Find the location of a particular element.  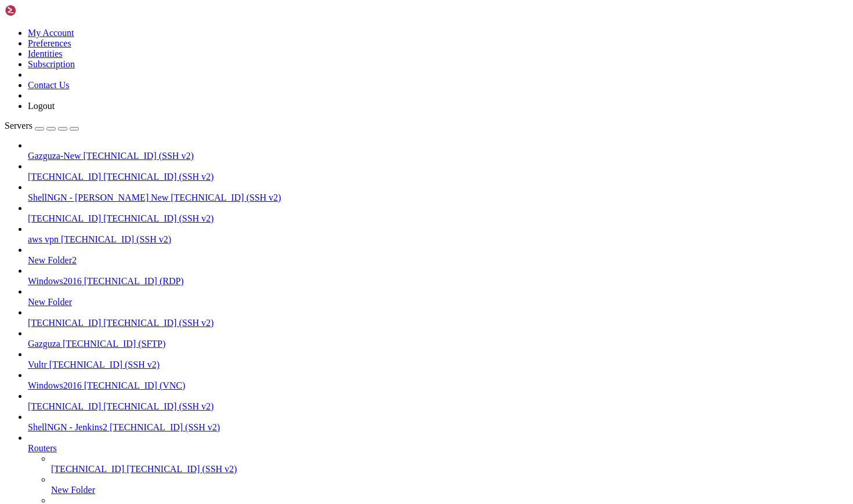

a: Subscription is located at coordinates (51, 64).